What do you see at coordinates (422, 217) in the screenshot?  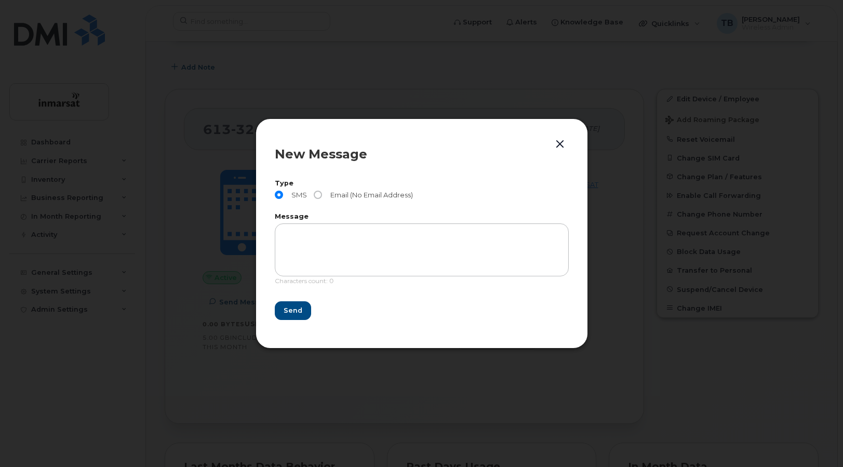 I see `label: Message` at bounding box center [422, 217].